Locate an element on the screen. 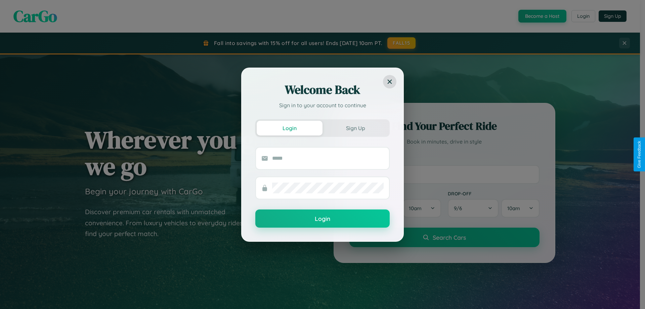  h2: Welcome Back is located at coordinates (322, 90).